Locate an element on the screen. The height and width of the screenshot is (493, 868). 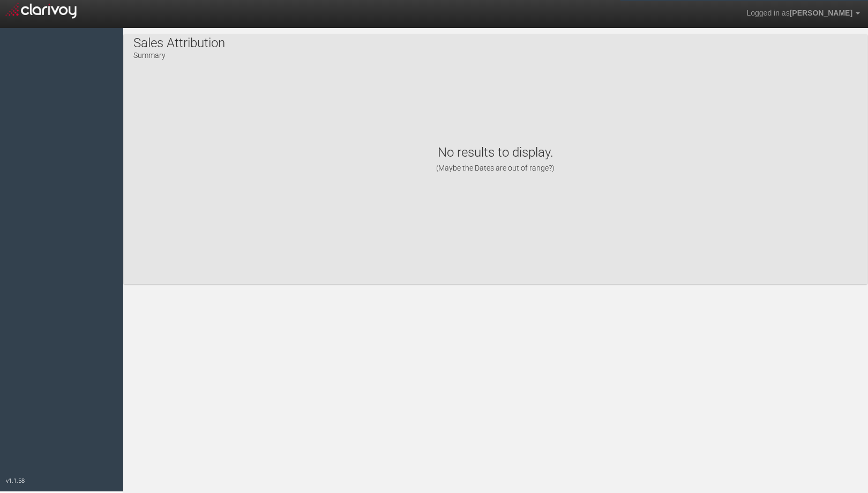
span: Logged in as is located at coordinates (767, 13).